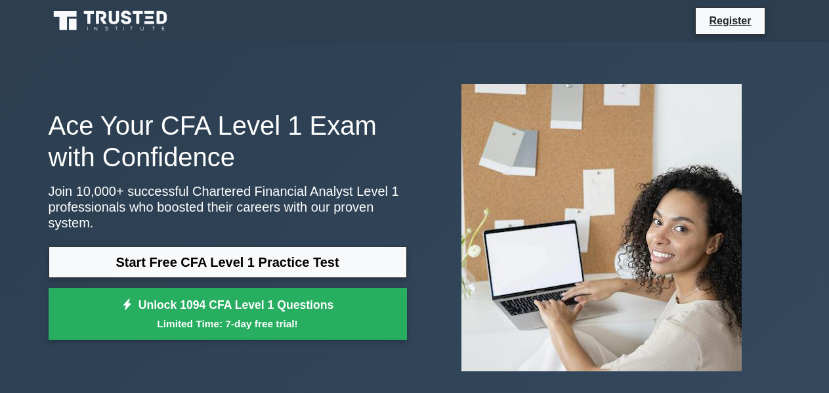 The width and height of the screenshot is (829, 393). What do you see at coordinates (730, 20) in the screenshot?
I see `a: Register` at bounding box center [730, 20].